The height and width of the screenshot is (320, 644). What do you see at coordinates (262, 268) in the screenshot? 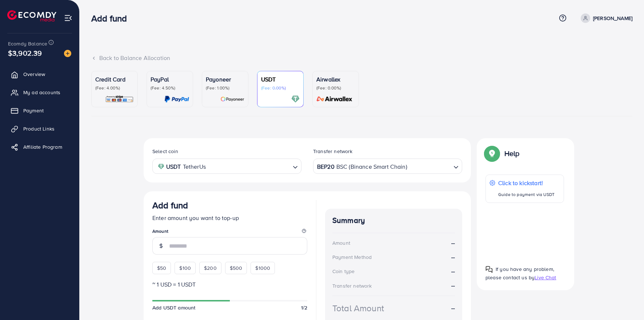
I see `span: $1000` at bounding box center [262, 268].